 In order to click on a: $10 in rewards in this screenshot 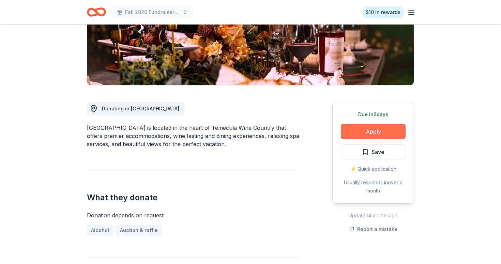, I will do `click(383, 12)`.